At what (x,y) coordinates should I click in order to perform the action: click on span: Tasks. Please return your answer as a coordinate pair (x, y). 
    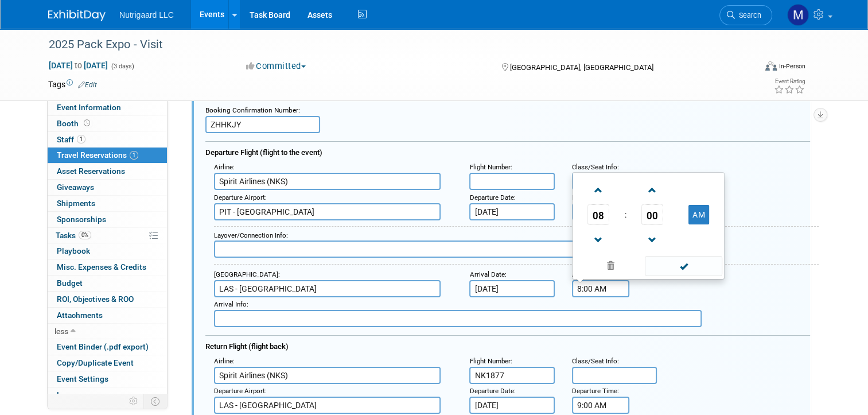
    Looking at the image, I should click on (73, 235).